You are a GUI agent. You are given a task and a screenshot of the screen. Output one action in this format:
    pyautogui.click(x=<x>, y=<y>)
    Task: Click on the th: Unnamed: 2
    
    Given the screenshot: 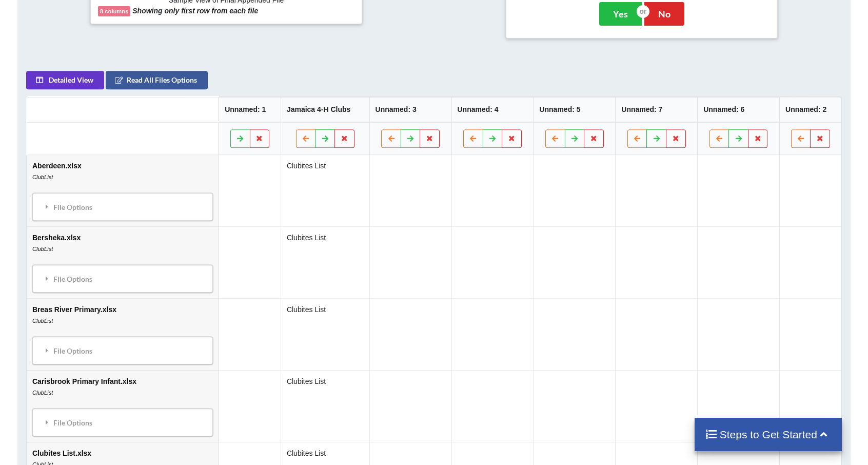 What is the action you would take?
    pyautogui.click(x=810, y=109)
    